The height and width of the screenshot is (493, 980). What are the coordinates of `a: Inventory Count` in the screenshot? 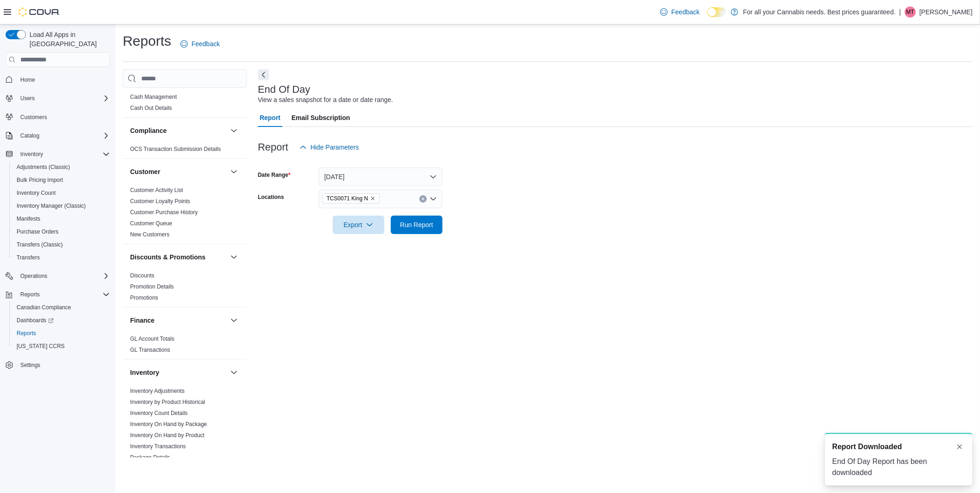 It's located at (36, 193).